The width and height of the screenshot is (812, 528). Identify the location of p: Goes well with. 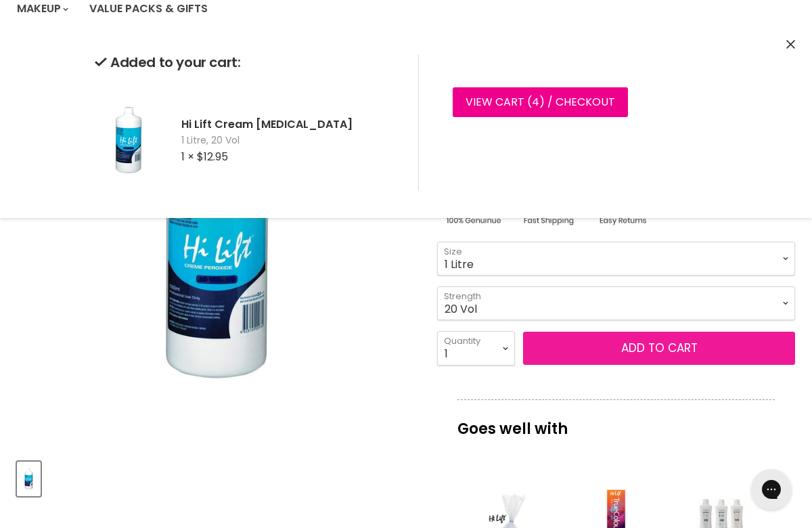
(616, 421).